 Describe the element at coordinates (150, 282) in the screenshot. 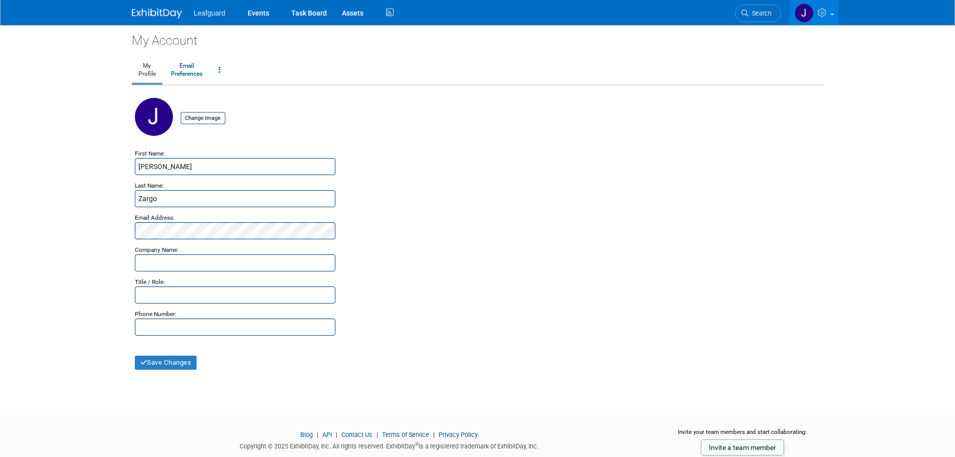

I see `small: Title / Role:` at that location.